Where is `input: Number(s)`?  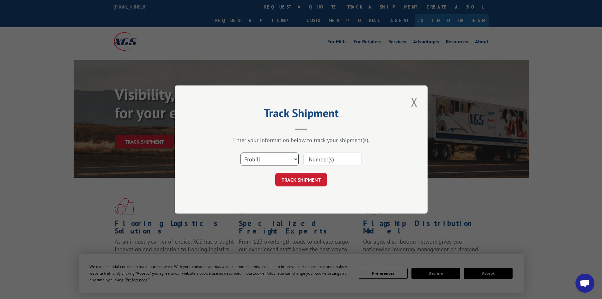
input: Number(s) is located at coordinates (332, 159).